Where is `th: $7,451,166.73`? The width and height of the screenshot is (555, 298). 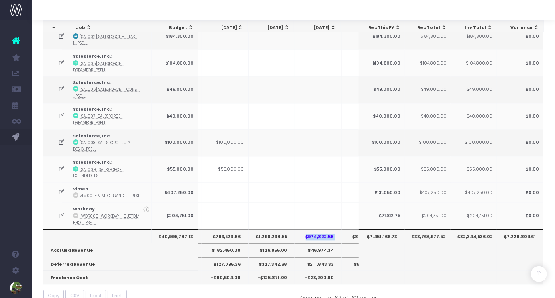
th: $7,451,166.73 is located at coordinates (381, 236).